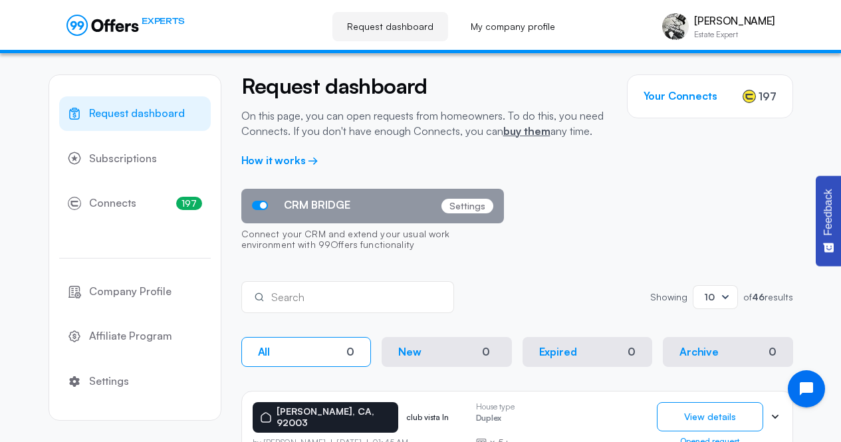 This screenshot has height=442, width=841. Describe the element at coordinates (424, 123) in the screenshot. I see `p: On this page, you can open requests from homeowners. To do this, you need Connects. If you don't ...` at that location.